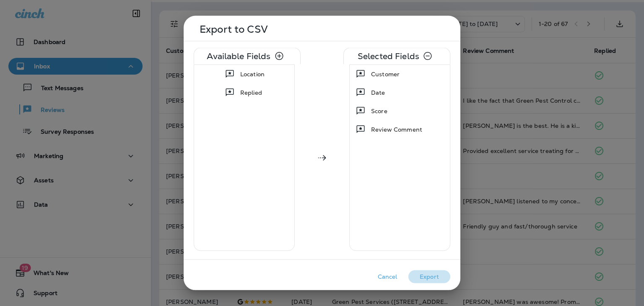  What do you see at coordinates (252, 74) in the screenshot?
I see `span: Location` at bounding box center [252, 74].